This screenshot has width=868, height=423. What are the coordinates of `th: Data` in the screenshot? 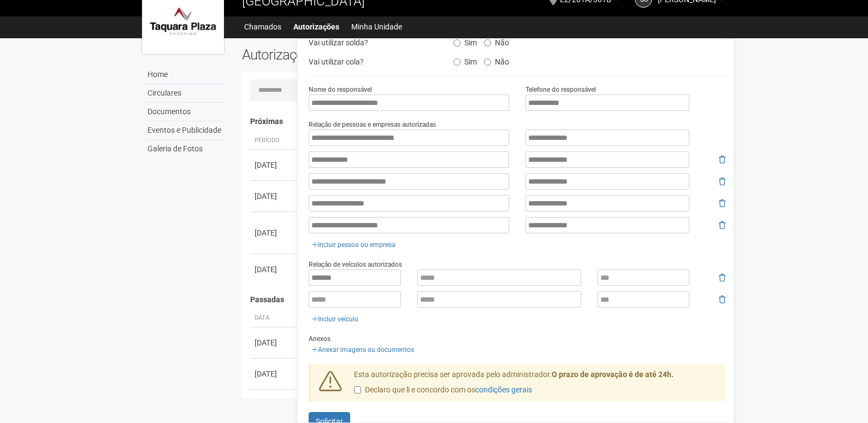 It's located at (275, 318).